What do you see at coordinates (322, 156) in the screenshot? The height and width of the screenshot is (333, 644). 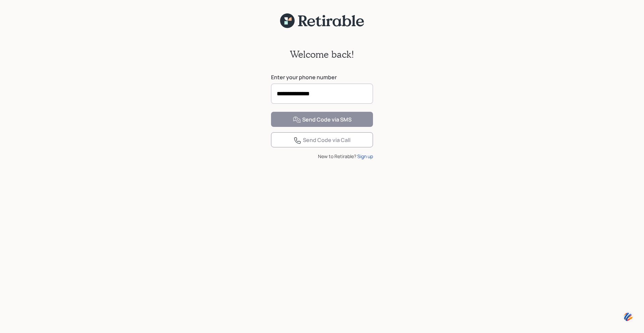 I see `div: New to Retirable?` at bounding box center [322, 156].